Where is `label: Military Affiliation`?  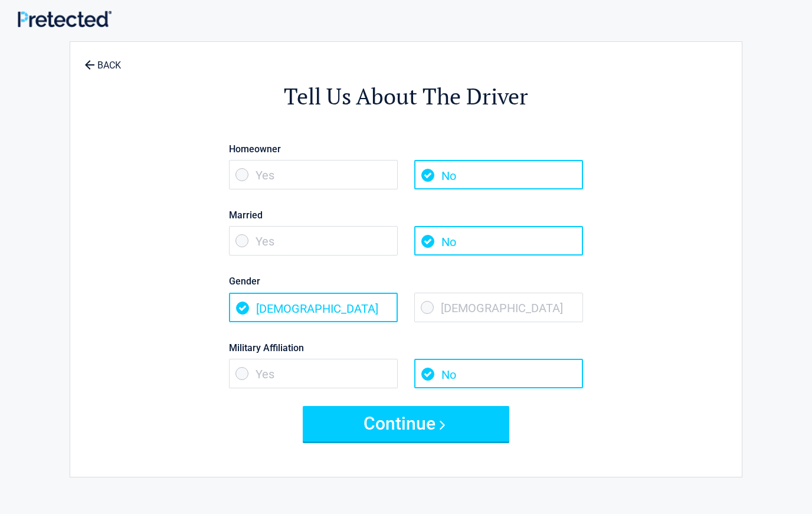 label: Military Affiliation is located at coordinates (406, 348).